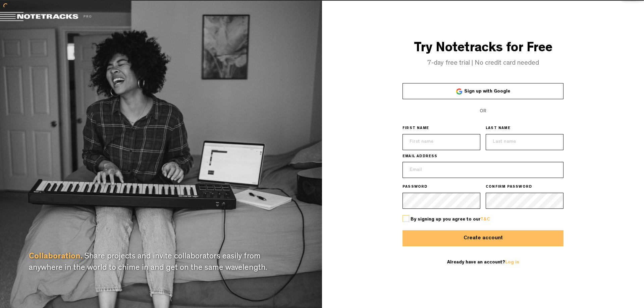 This screenshot has height=308, width=644. What do you see at coordinates (485, 219) in the screenshot?
I see `a: T&C` at bounding box center [485, 219].